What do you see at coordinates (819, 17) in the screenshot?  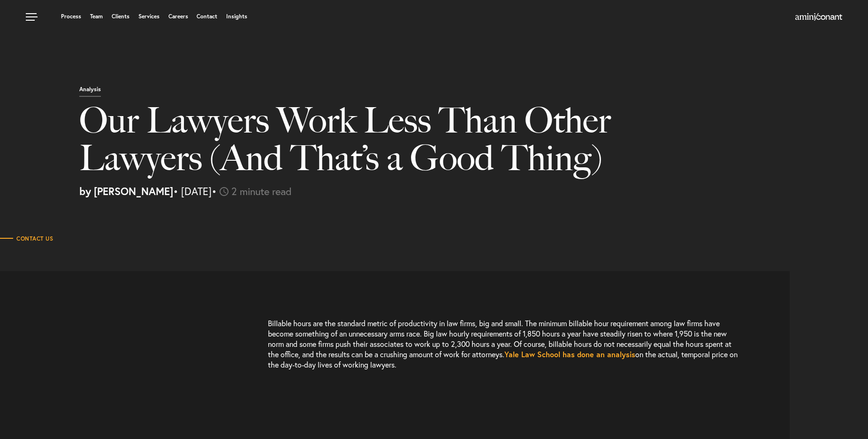 I see `a: Home` at bounding box center [819, 17].